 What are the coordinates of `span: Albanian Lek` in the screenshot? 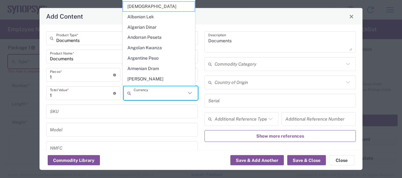 It's located at (159, 17).